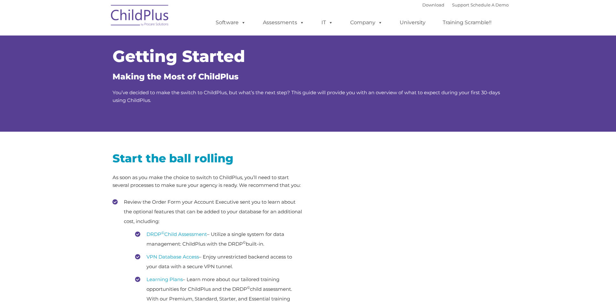 This screenshot has width=616, height=305. I want to click on img: ChildPlus by Procare Solutions, so click(140, 16).